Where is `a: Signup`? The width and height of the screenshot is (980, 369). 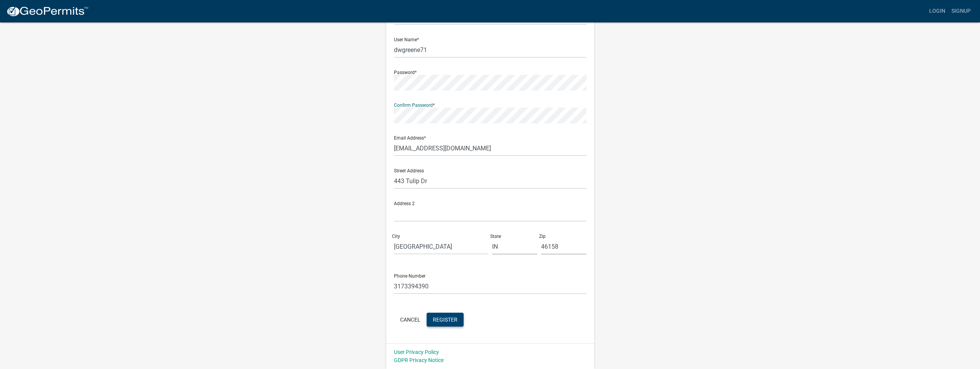
a: Signup is located at coordinates (961, 11).